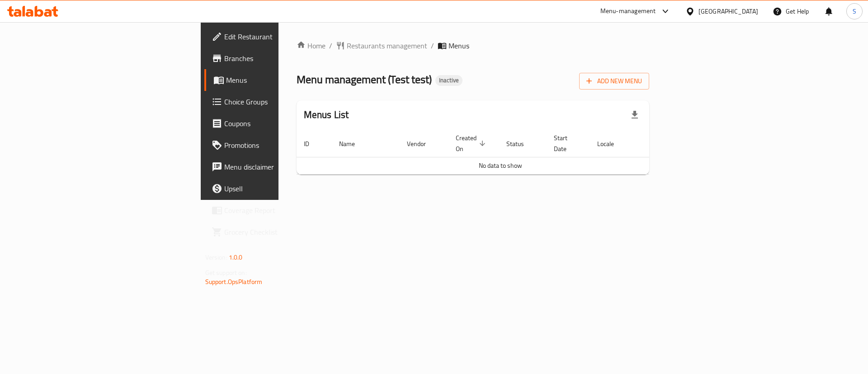  What do you see at coordinates (216, 257) in the screenshot?
I see `span: Version:` at bounding box center [216, 257].